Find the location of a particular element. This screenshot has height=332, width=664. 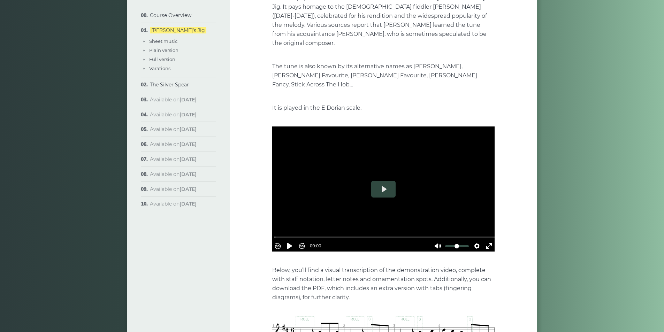

a: Course Overview is located at coordinates (171, 15).